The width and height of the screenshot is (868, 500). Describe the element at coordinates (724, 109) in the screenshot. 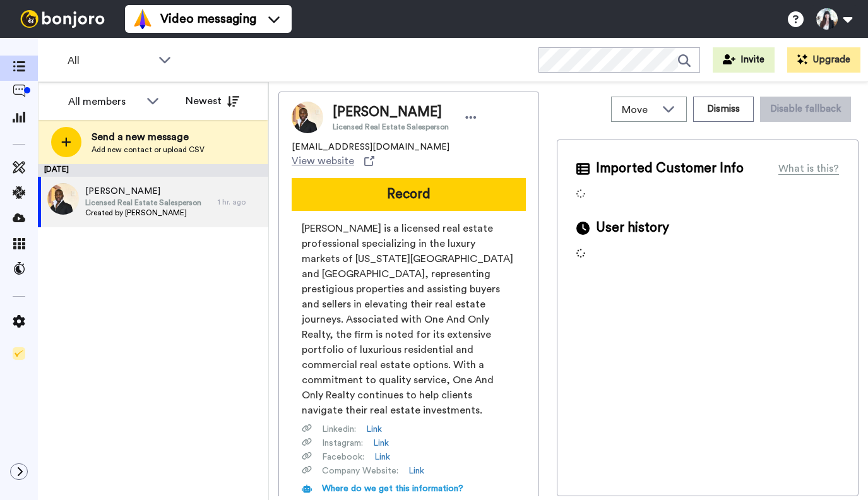

I see `button: Dismiss` at that location.